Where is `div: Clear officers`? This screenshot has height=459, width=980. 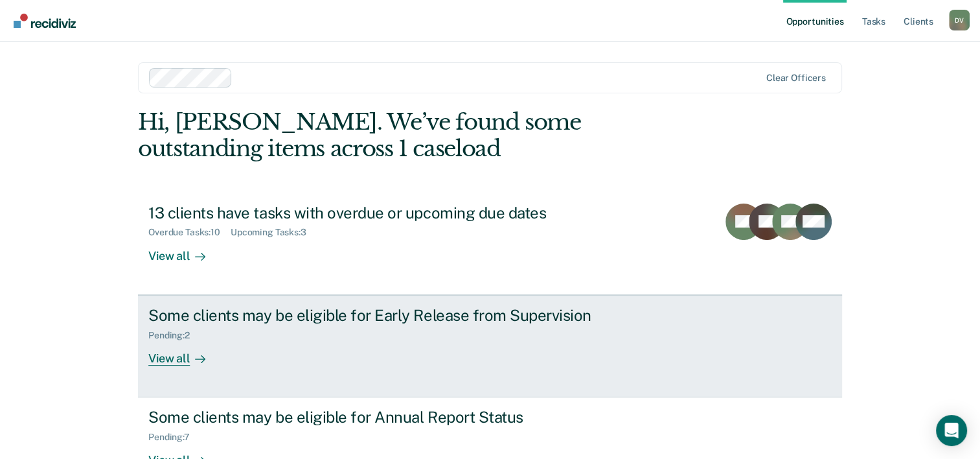
div: Clear officers is located at coordinates (796, 77).